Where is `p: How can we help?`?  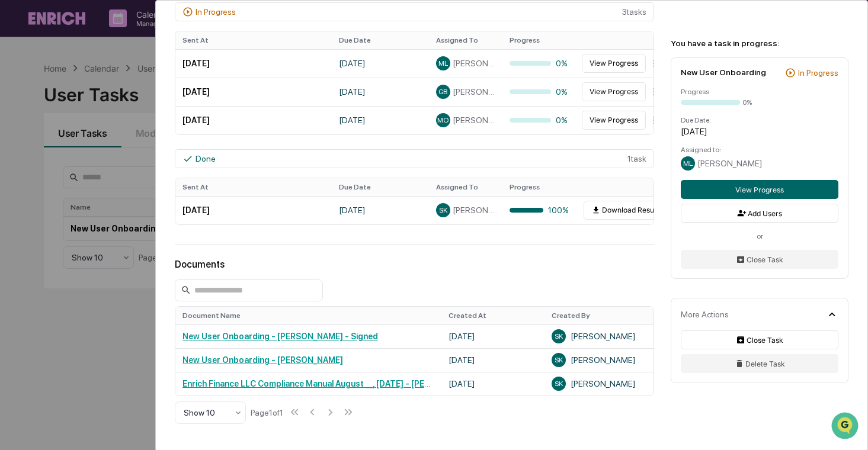
p: How can we help? is located at coordinates (114, 34).